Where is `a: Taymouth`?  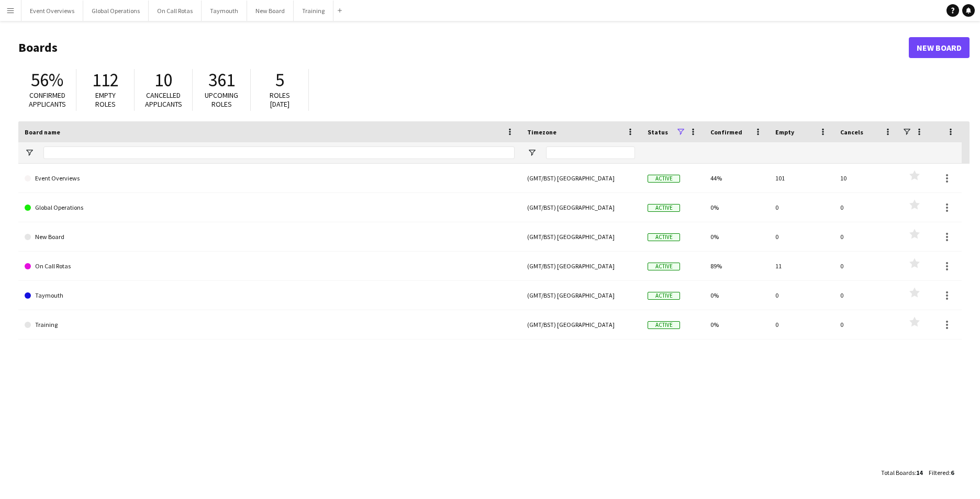
a: Taymouth is located at coordinates (269, 296).